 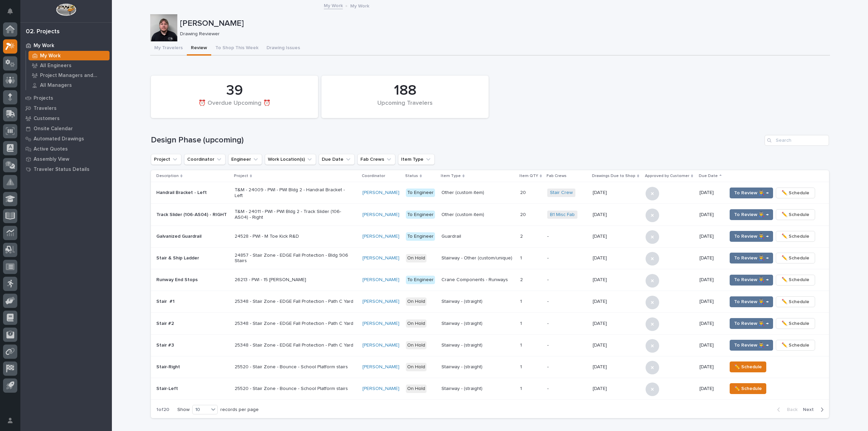 What do you see at coordinates (376, 159) in the screenshot?
I see `button: Fab Crews` at bounding box center [376, 159].